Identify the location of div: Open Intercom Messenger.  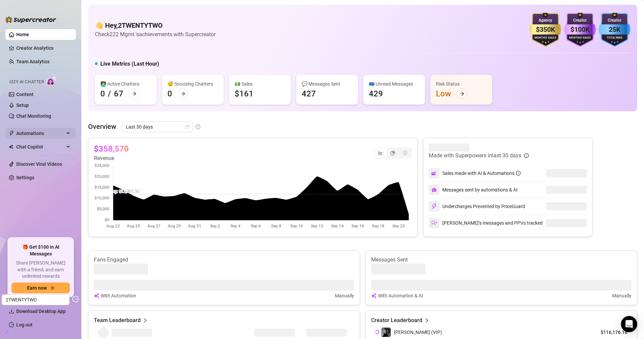
(628, 324).